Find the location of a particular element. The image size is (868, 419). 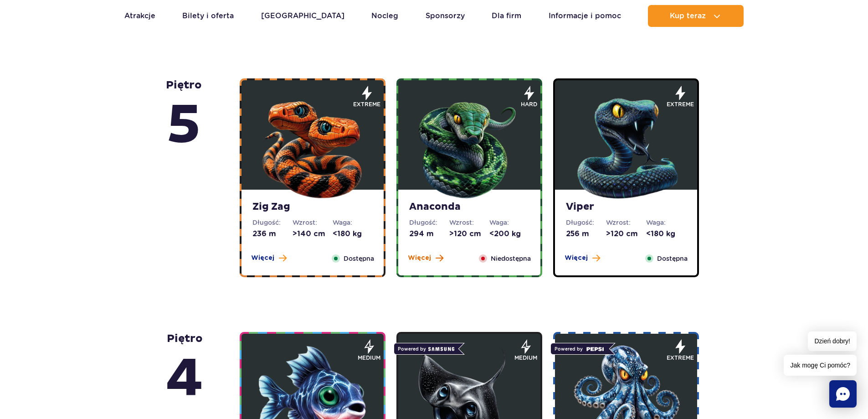

a: Dla firm is located at coordinates (506, 16).